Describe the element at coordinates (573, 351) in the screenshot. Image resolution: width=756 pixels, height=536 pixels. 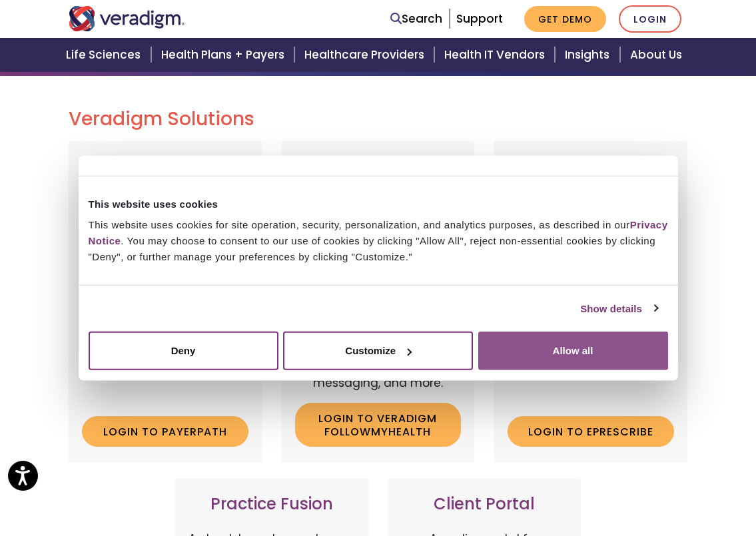
I see `button: Allow all` at that location.